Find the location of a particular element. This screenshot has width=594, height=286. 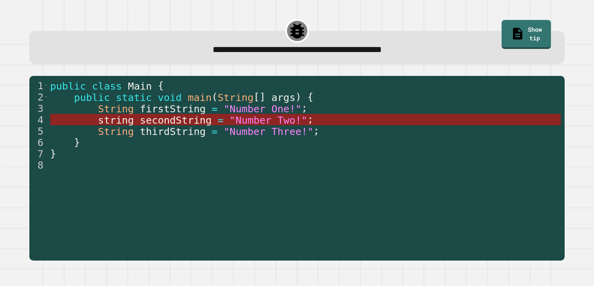

span: Main is located at coordinates (140, 86).